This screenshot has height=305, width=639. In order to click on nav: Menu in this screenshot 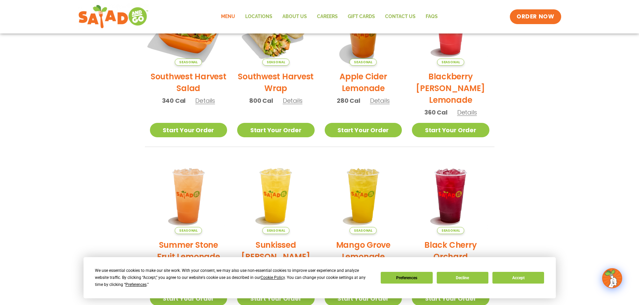, I will do `click(329, 17)`.